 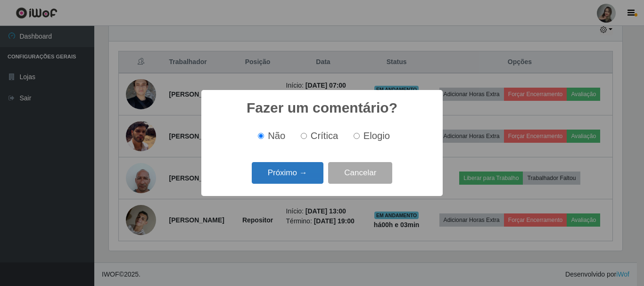 I want to click on input: Elogio, so click(x=356, y=136).